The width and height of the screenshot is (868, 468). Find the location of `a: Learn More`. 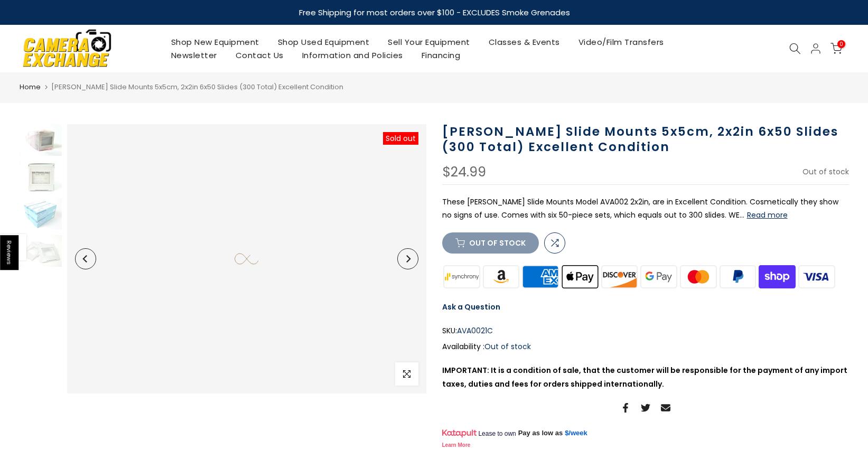

a: Learn More is located at coordinates (457, 445).